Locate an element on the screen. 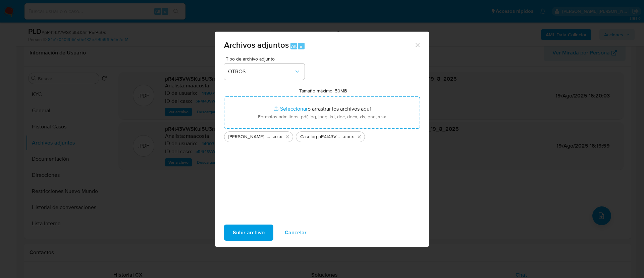 This screenshot has width=644, height=278. button: Subir archivo is located at coordinates (248, 232).